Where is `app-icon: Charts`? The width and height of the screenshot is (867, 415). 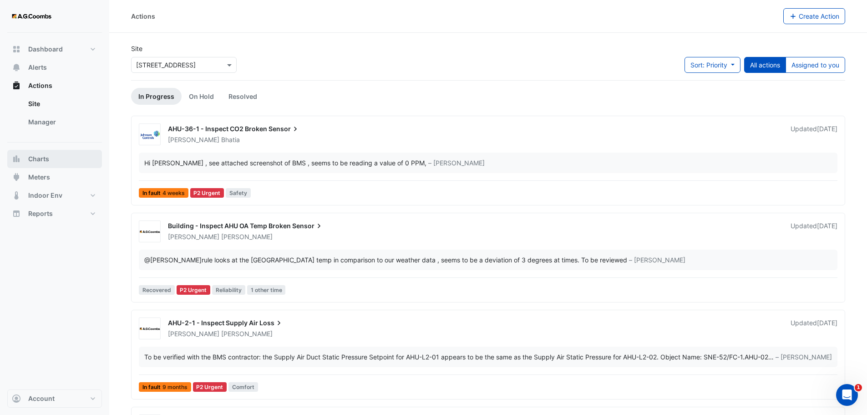 app-icon: Charts is located at coordinates (16, 159).